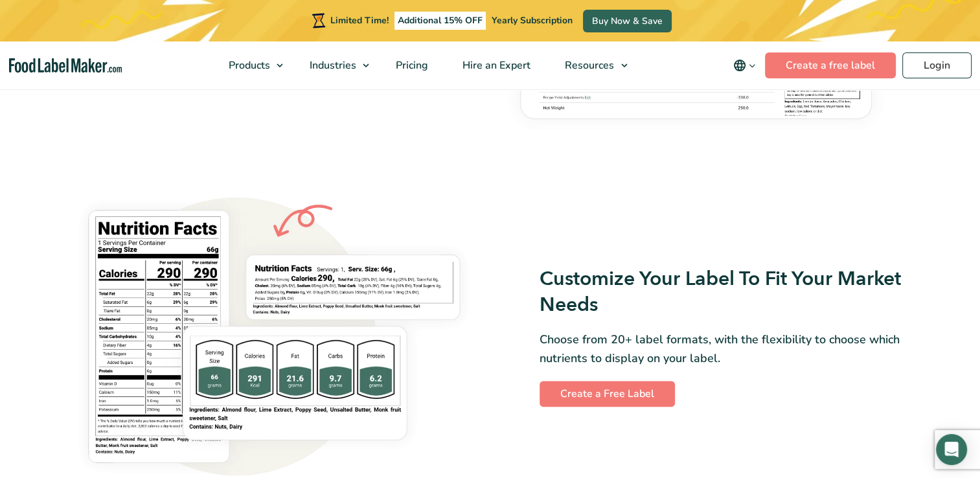 This screenshot has width=980, height=478. What do you see at coordinates (532, 20) in the screenshot?
I see `span: Yearly Subscription` at bounding box center [532, 20].